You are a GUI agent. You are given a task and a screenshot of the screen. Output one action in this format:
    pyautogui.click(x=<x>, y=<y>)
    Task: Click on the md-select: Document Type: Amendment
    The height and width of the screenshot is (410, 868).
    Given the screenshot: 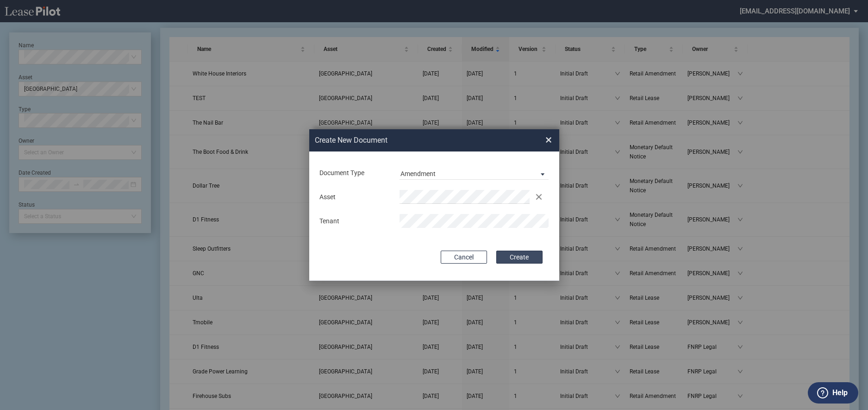 What is the action you would take?
    pyautogui.click(x=474, y=173)
    